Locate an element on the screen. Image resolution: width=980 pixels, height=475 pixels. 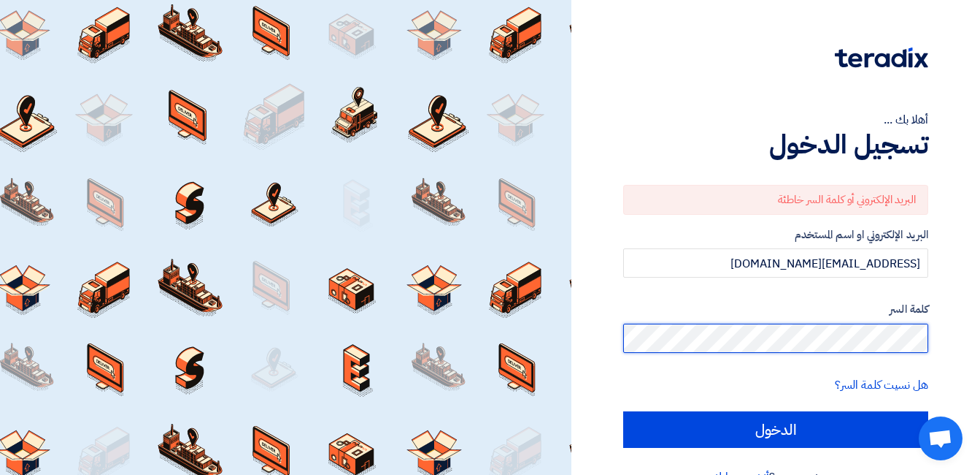
h1: تسجيل الدخول is located at coordinates (776, 144).